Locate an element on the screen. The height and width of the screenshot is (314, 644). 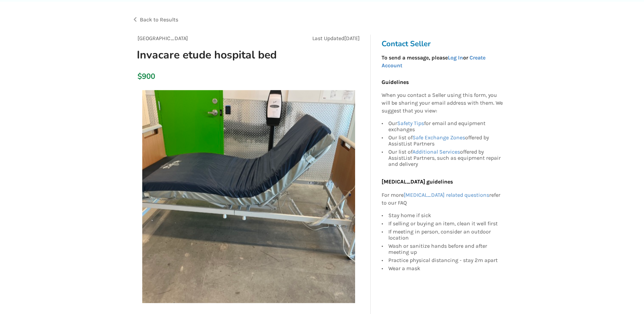
span: Back to Results is located at coordinates (159, 19).